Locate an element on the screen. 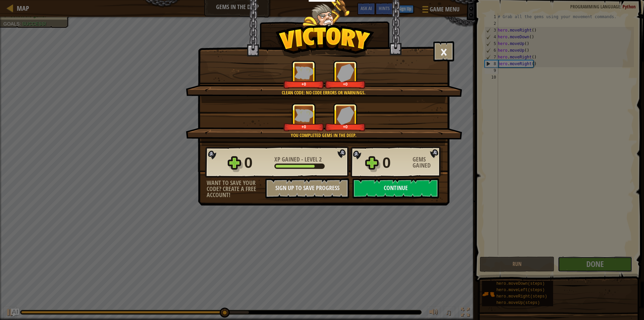 This screenshot has width=644, height=320. div: You completed Gems in the Deep. is located at coordinates (323, 136).